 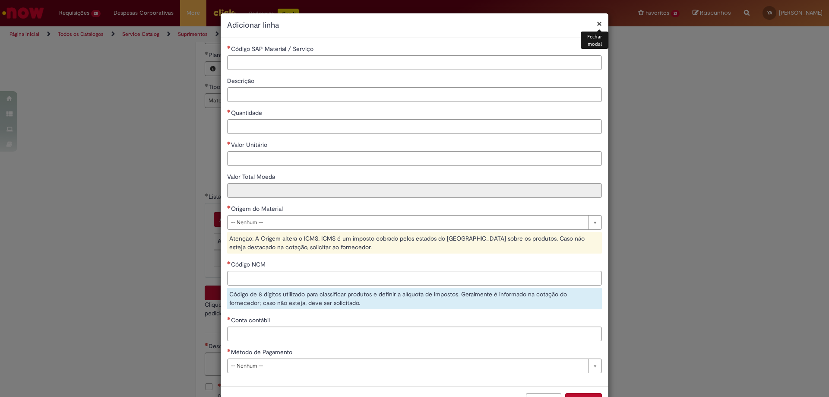 I want to click on input: Conta contábil, so click(x=414, y=334).